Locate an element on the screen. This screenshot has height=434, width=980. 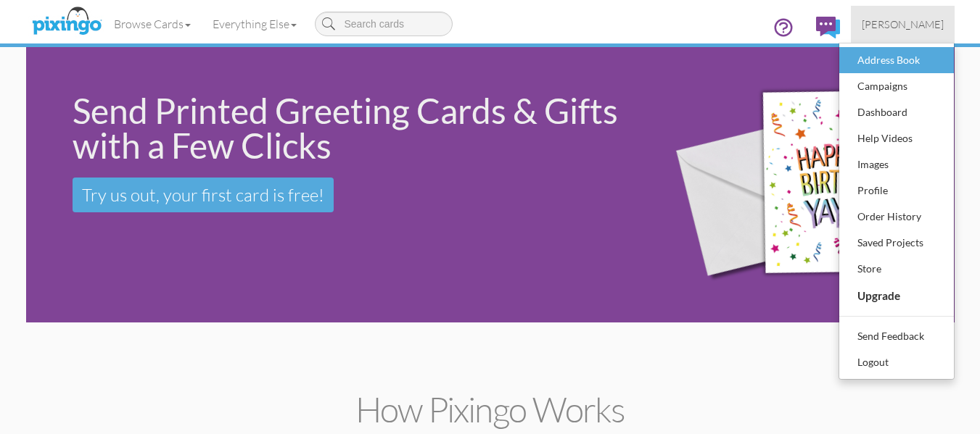
a: Order History is located at coordinates (896, 217).